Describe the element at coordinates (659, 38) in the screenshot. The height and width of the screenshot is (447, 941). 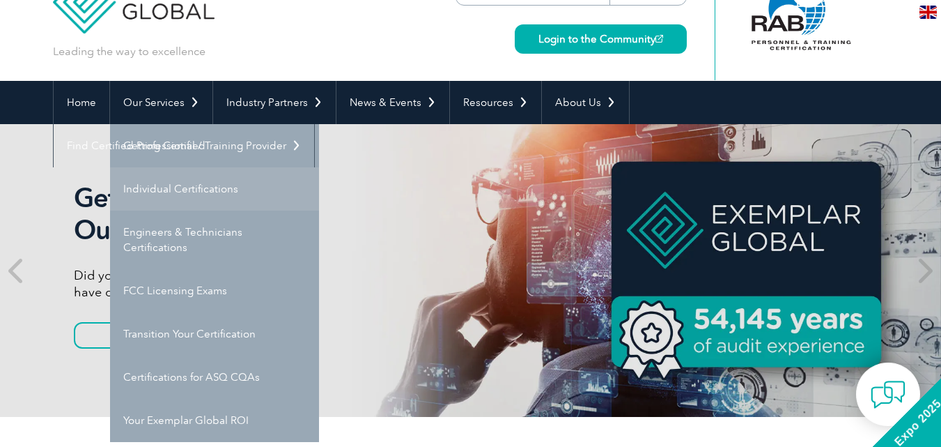
I see `img: open_square.png` at that location.